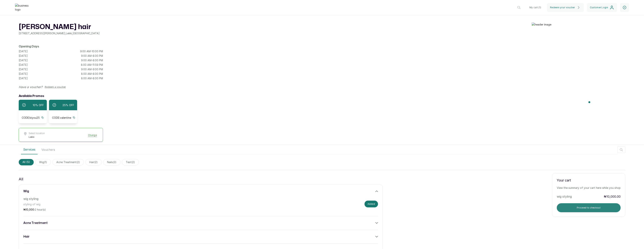 The width and height of the screenshot is (644, 249). I want to click on button: My cart (1), so click(535, 8).